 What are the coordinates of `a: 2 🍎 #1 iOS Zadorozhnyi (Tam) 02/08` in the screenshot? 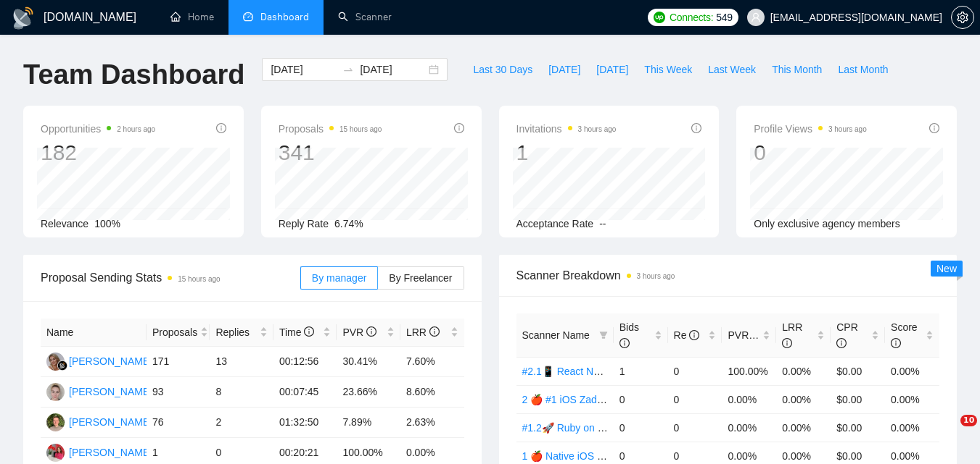 It's located at (607, 400).